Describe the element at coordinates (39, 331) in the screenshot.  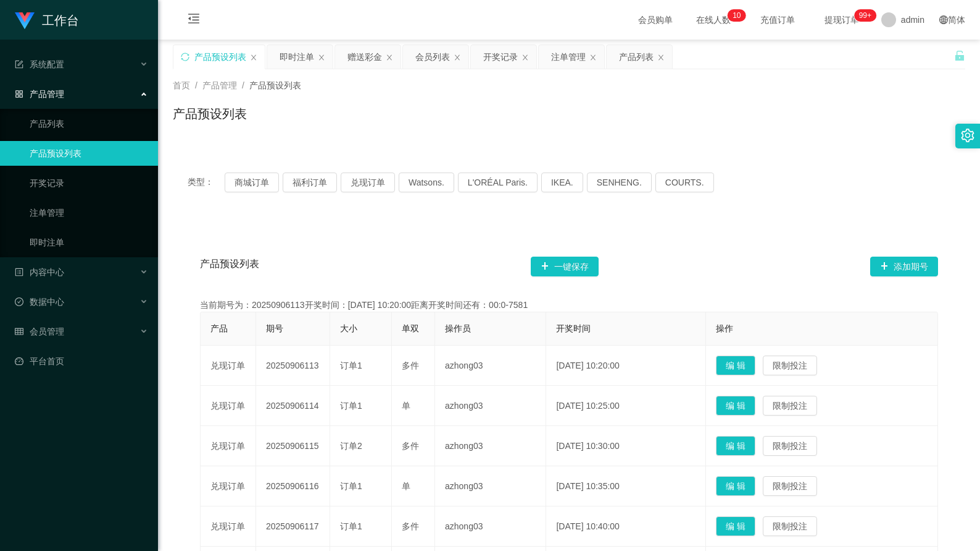
I see `span: 会员管理` at that location.